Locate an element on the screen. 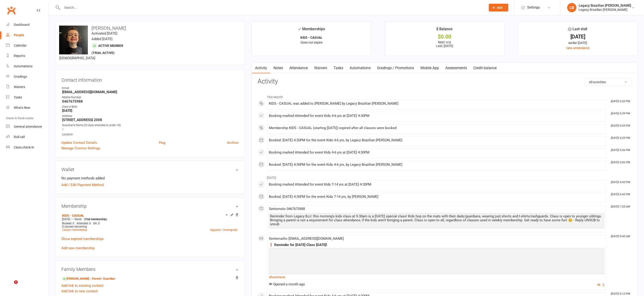 The image size is (644, 296). strong: KIDS - CASUAL is located at coordinates (312, 37).